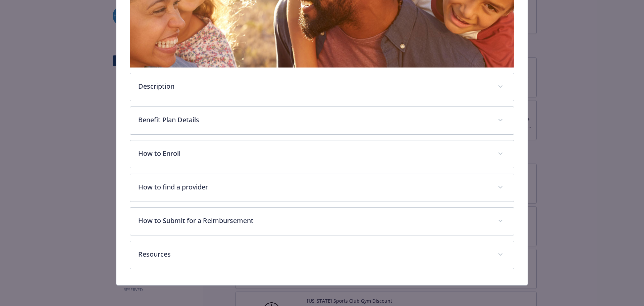 This screenshot has height=306, width=644. I want to click on p: Benefit Plan Details, so click(314, 120).